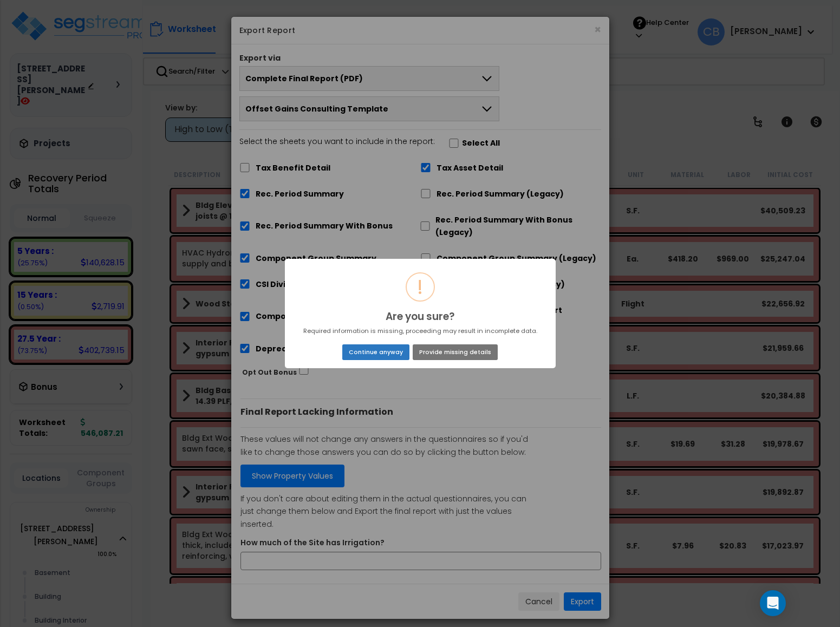  Describe the element at coordinates (455, 352) in the screenshot. I see `button: Provide missing details` at that location.